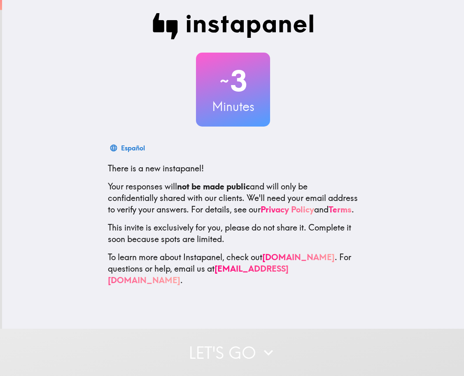 The image size is (464, 376). Describe the element at coordinates (287, 209) in the screenshot. I see `a: Privacy Policy` at that location.